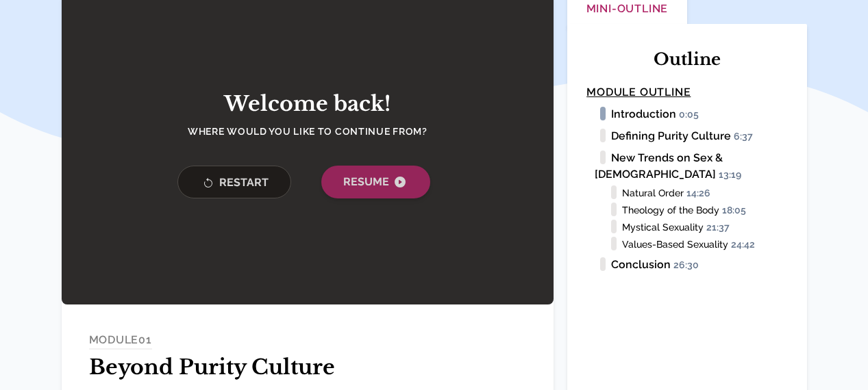 Image resolution: width=868 pixels, height=390 pixels. What do you see at coordinates (704, 227) in the screenshot?
I see `li: Mystical Sexuality` at bounding box center [704, 227].